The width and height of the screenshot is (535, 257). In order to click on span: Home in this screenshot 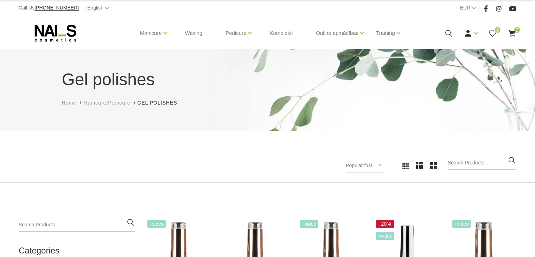, I will do `click(69, 103)`.